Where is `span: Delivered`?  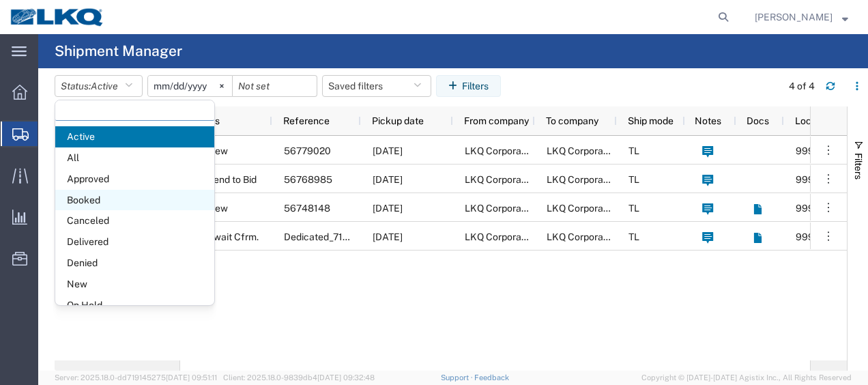
span: Delivered is located at coordinates (134, 241).